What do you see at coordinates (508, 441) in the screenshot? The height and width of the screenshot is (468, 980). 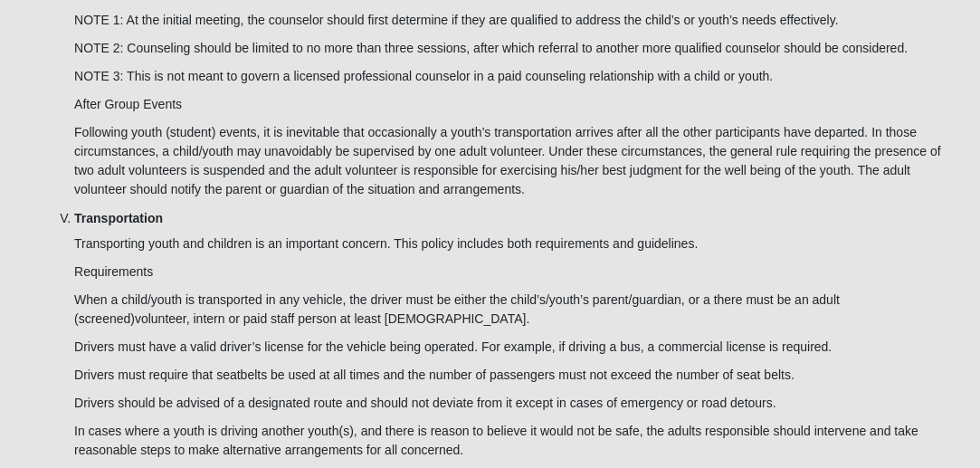 I see `p: In cases where a youth is driving another youth(s), and there is reason to believe it would not b...` at bounding box center [508, 441].